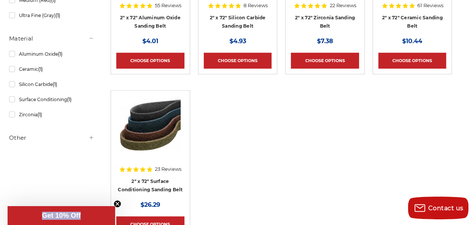 The width and height of the screenshot is (476, 225). What do you see at coordinates (438, 208) in the screenshot?
I see `button: Contact us` at bounding box center [438, 208].